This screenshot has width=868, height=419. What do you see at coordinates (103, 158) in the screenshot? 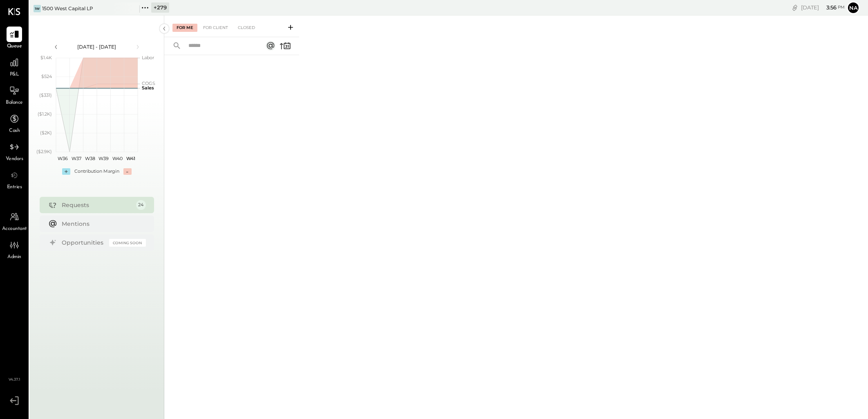
I see `text: W39` at bounding box center [103, 158].